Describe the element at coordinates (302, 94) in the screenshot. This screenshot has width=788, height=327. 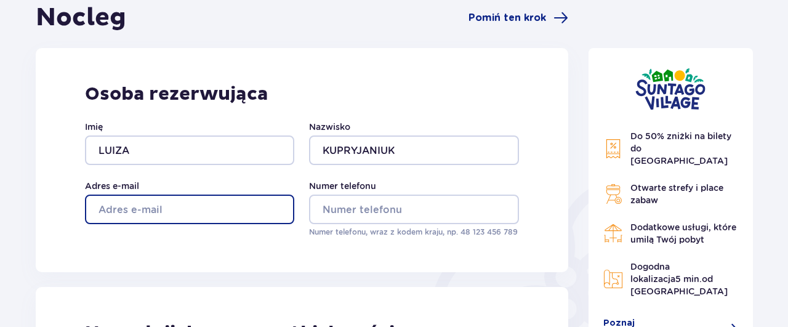
I see `p: Osoba rezerwująca` at that location.